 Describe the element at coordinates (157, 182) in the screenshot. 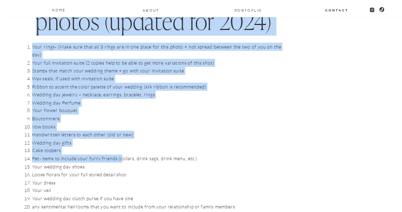

I see `li: Your dress` at that location.